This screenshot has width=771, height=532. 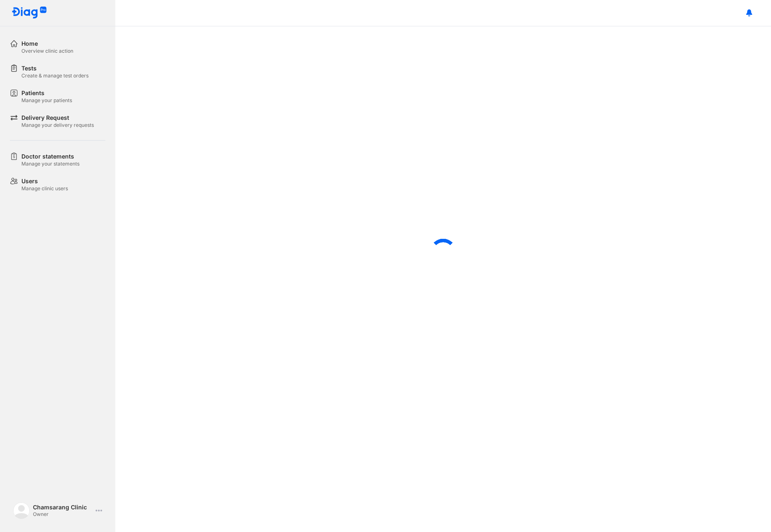 I want to click on div: Create & manage test orders, so click(x=55, y=76).